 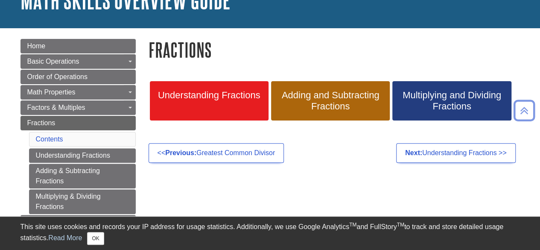 I want to click on a: Contents, so click(x=50, y=139).